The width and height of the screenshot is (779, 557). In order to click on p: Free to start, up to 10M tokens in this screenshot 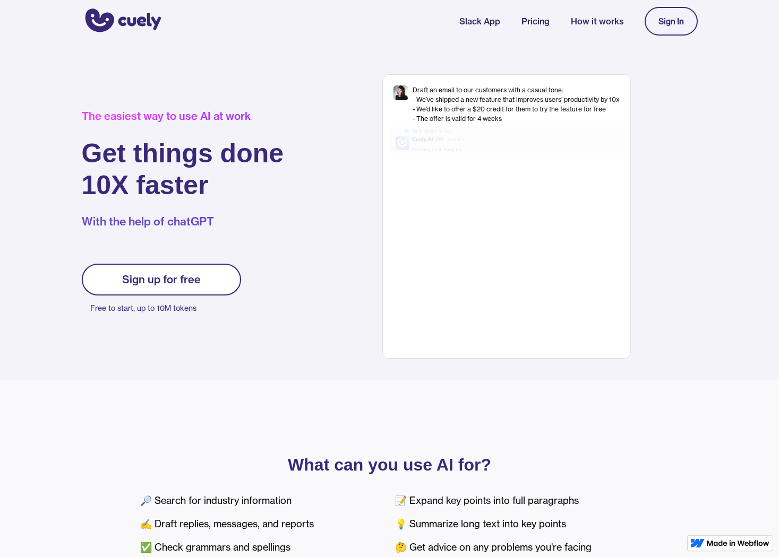, I will do `click(166, 308)`.